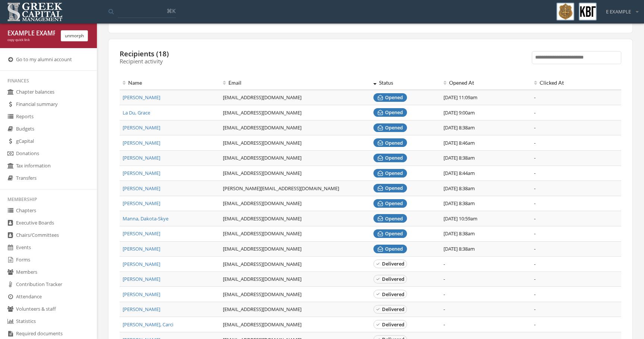  I want to click on span: E EXAMPLE, so click(618, 11).